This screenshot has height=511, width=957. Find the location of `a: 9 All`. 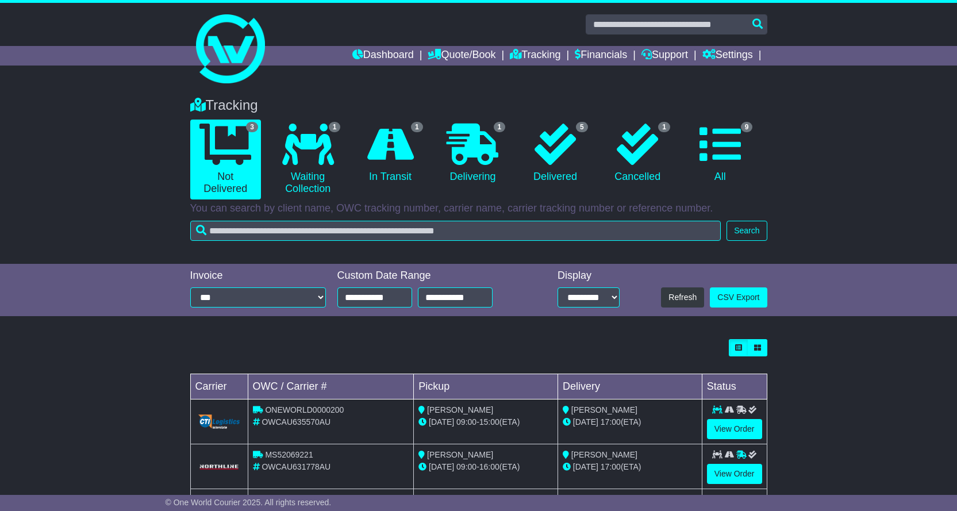

a: 9 All is located at coordinates (720, 153).